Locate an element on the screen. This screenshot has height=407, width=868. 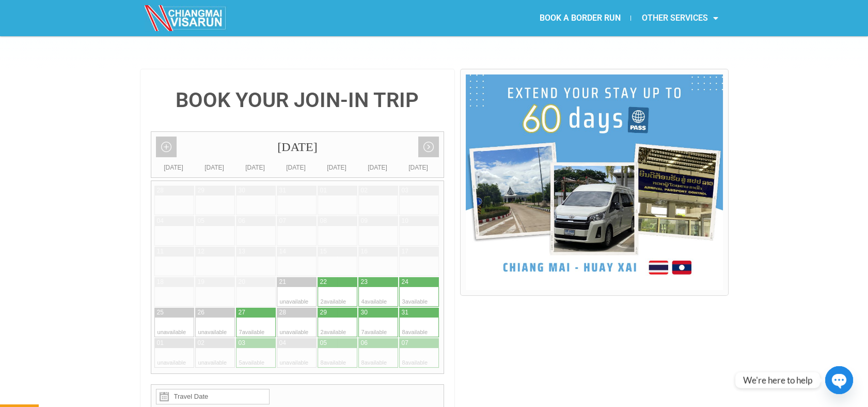
div: 09 is located at coordinates (364, 221).